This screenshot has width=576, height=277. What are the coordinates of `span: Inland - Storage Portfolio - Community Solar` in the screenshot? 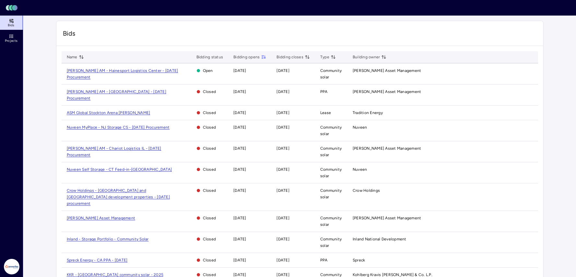 It's located at (108, 239).